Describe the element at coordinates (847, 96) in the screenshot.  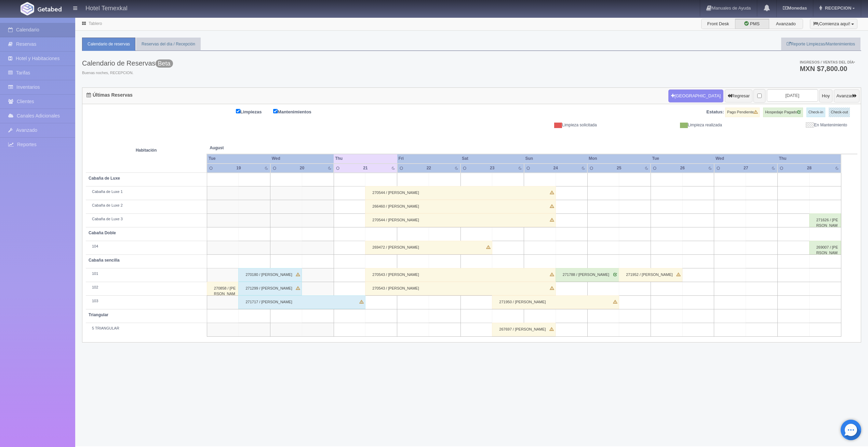
I see `button: Avanzar` at that location.